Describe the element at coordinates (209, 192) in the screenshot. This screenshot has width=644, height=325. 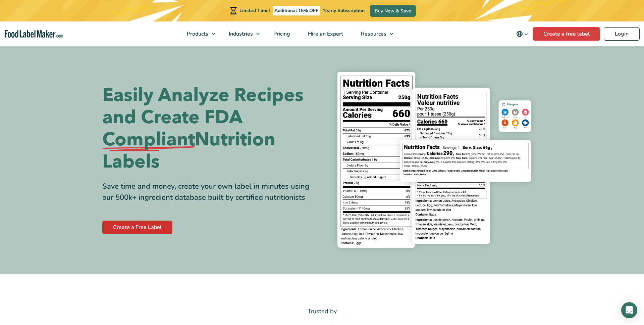
I see `div: Save time and money, create your own label in minutes using our 500k+ ingredient database built b...` at that location.